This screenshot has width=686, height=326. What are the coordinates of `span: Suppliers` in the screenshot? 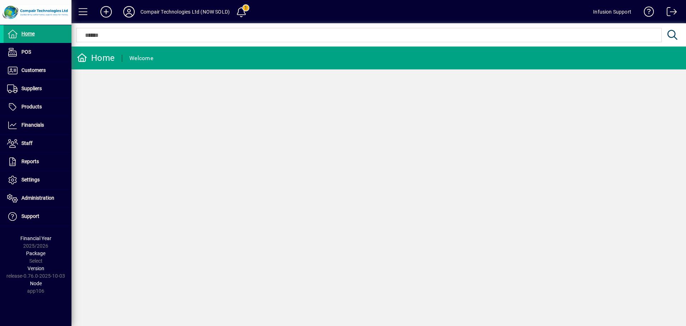 It's located at (31, 88).